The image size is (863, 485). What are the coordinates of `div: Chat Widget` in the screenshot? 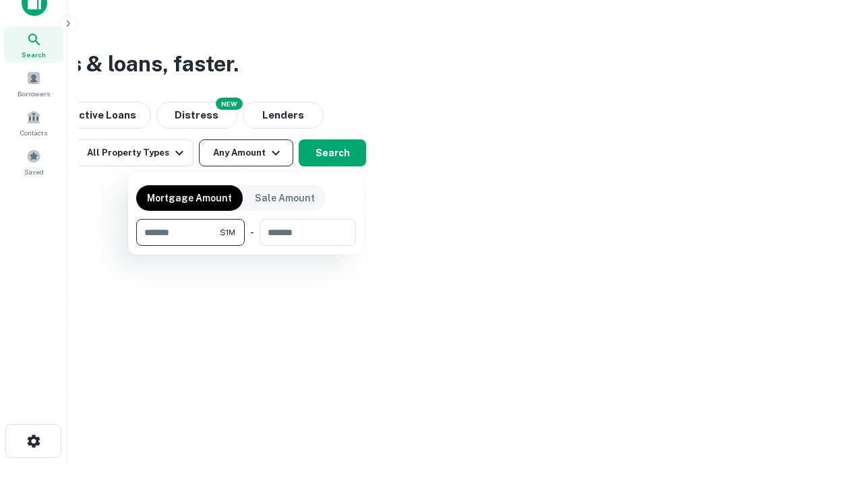 It's located at (829, 410).